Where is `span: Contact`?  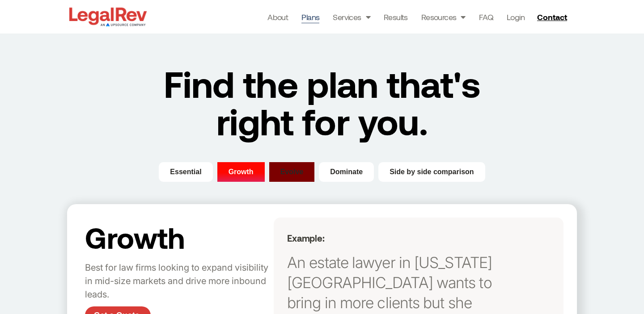
span: Contact is located at coordinates (552, 17).